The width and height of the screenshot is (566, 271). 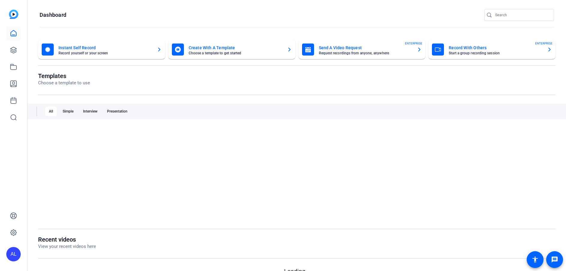 I want to click on h1: Templates, so click(x=64, y=76).